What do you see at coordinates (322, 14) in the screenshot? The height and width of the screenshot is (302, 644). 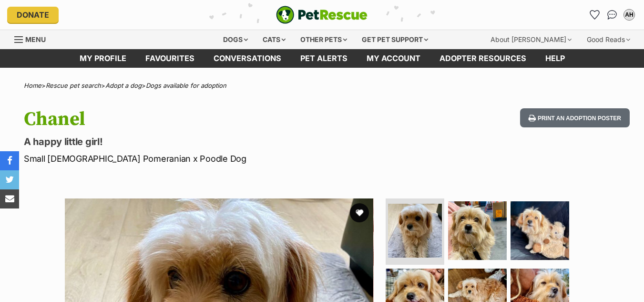 I see `img: logo-e224e6f780fb5917bec1dbf3a21bbac754714ae5b6737aabdf751b685950b380.svg` at bounding box center [322, 14].